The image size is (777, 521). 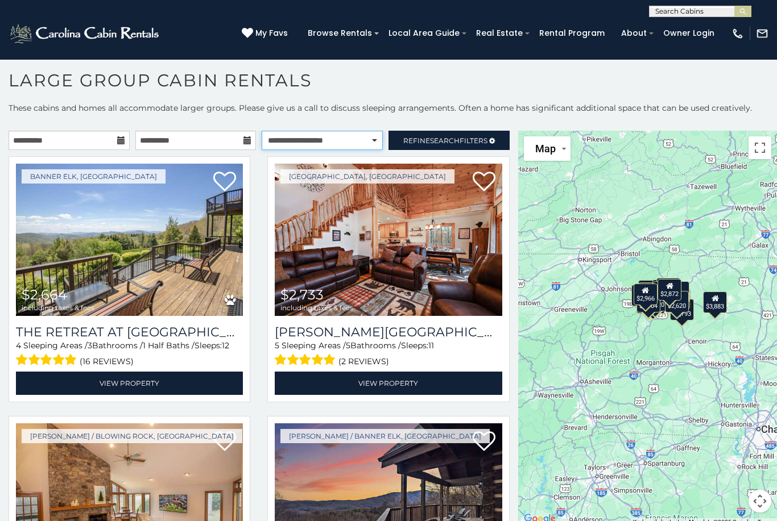 I want to click on a: Real Estate, so click(x=499, y=33).